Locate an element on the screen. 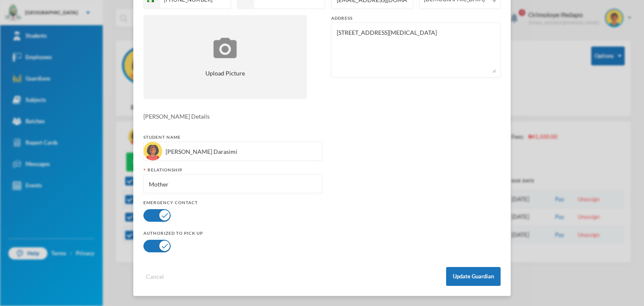 The height and width of the screenshot is (306, 644). button: Update Guardian is located at coordinates (473, 276).